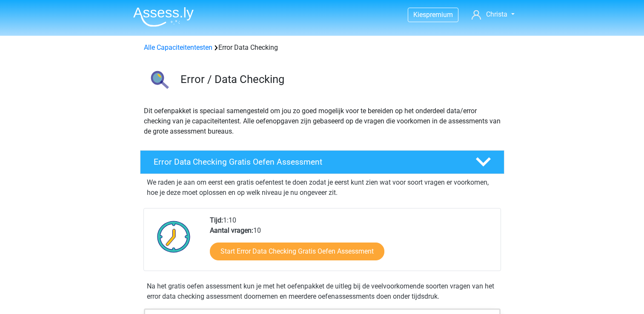 The width and height of the screenshot is (644, 314). What do you see at coordinates (158, 81) in the screenshot?
I see `img: error data checking` at bounding box center [158, 81].